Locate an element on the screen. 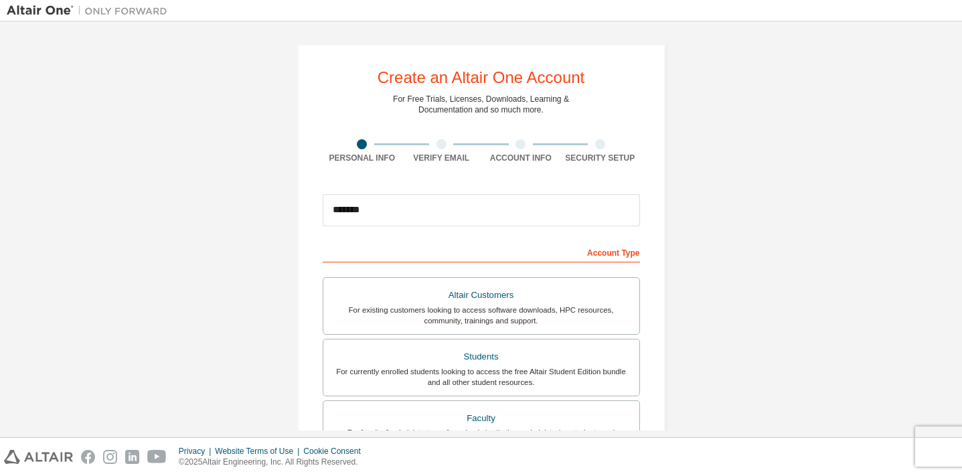  div: Create an Altair One Account is located at coordinates (481, 78).